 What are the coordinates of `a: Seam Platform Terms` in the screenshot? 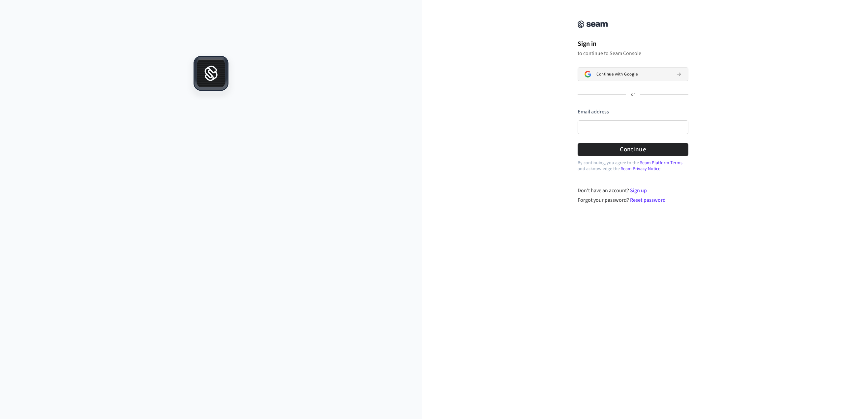 It's located at (661, 163).